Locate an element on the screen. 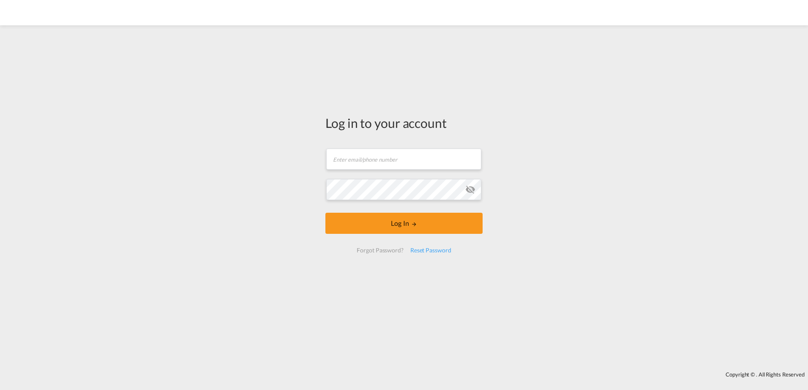 This screenshot has width=808, height=390. md-icon: icon-eye-off is located at coordinates (470, 190).